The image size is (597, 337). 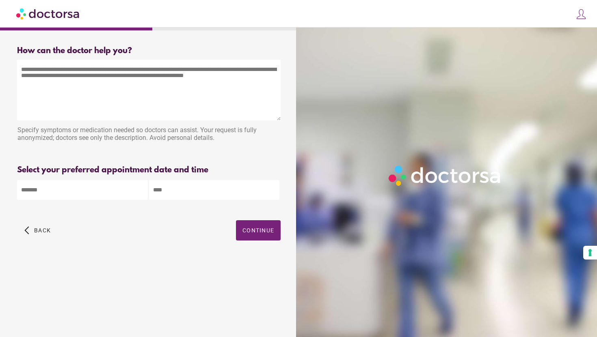 What do you see at coordinates (149, 170) in the screenshot?
I see `div: Select your preferred appointment date and time` at bounding box center [149, 170].